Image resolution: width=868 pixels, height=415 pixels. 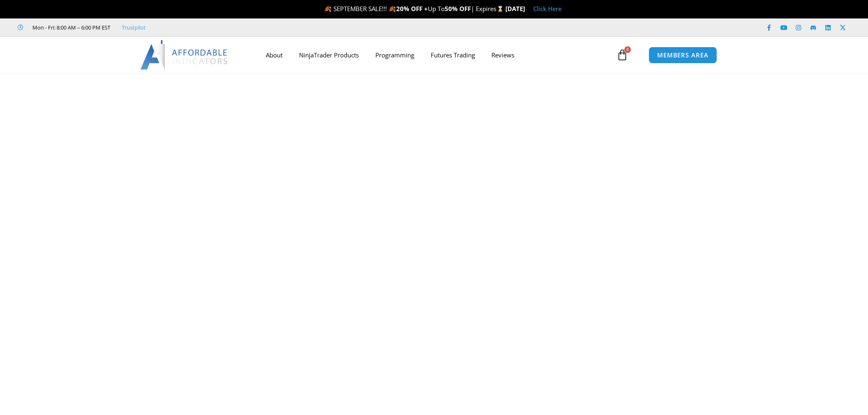 What do you see at coordinates (70, 28) in the screenshot?
I see `span: Mon - Fri: 8:00 AM – 6:00 PM EST` at bounding box center [70, 28].